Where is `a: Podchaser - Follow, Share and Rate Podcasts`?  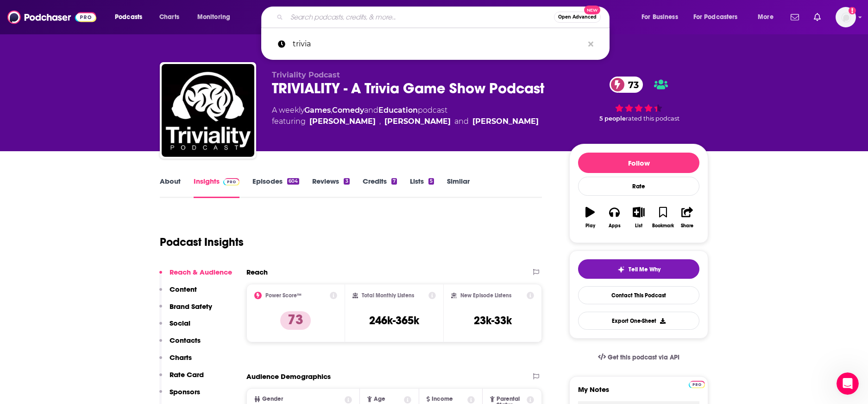
a: Podchaser - Follow, Share and Rate Podcasts is located at coordinates (52, 17).